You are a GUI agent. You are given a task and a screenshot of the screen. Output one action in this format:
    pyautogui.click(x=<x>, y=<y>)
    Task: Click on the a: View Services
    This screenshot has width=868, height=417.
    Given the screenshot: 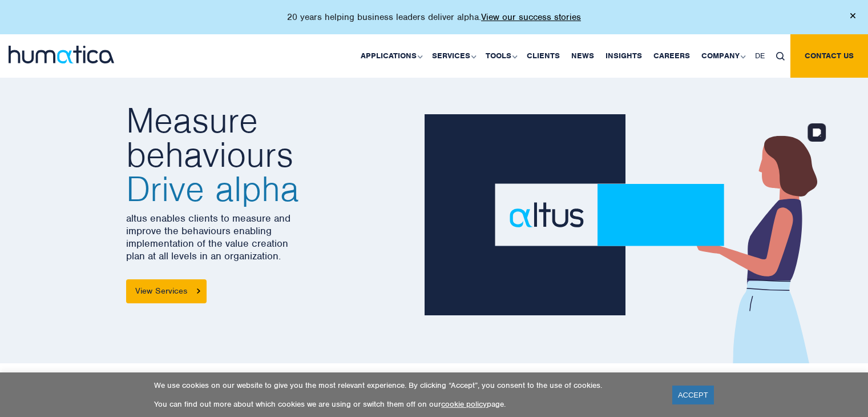 What is the action you would take?
    pyautogui.click(x=166, y=292)
    